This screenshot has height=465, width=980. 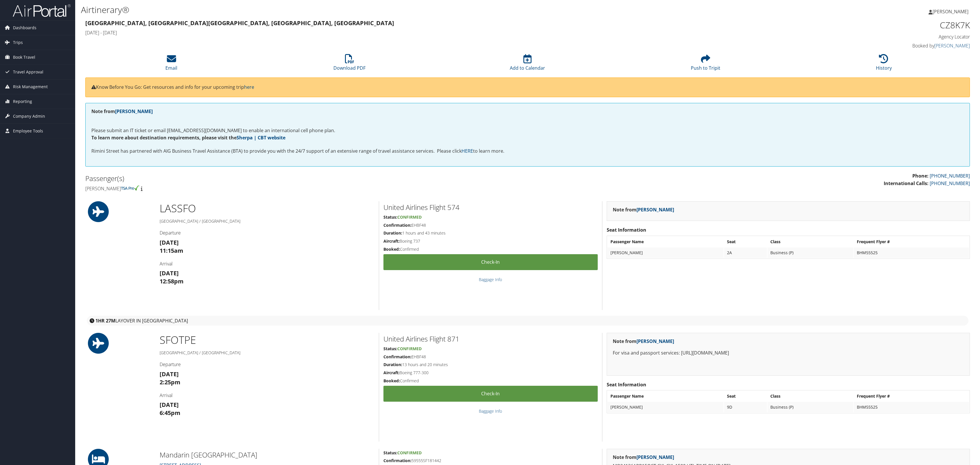 I want to click on strong: Booked:, so click(x=392, y=249).